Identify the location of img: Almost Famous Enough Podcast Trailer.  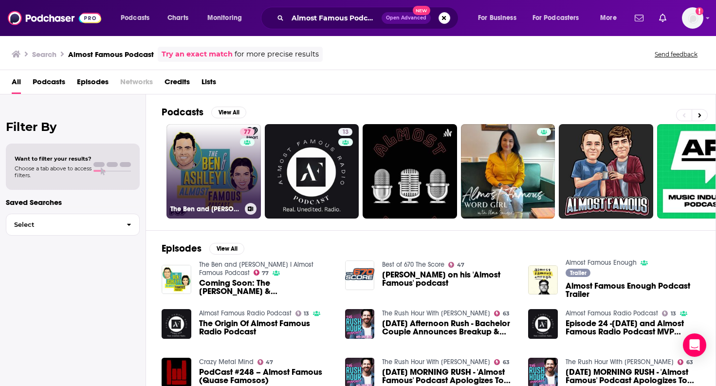
(543, 280).